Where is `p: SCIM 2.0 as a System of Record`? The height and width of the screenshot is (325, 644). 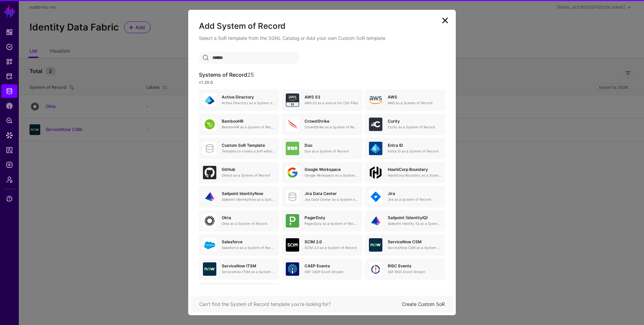
p: SCIM 2.0 as a System of Record is located at coordinates (331, 248).